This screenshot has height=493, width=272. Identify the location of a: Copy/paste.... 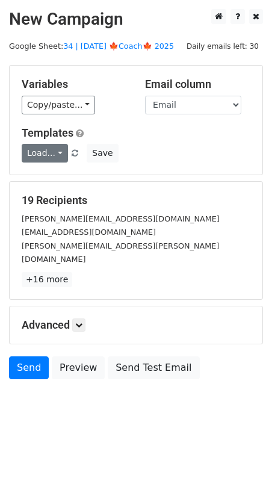
(58, 105).